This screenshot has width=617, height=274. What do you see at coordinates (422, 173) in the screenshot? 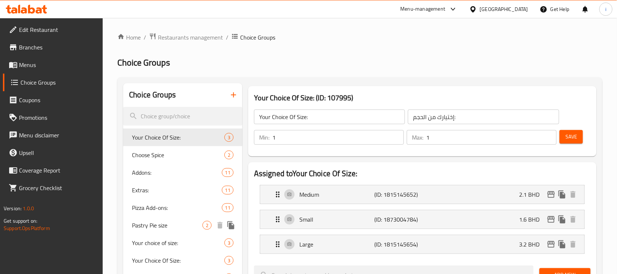
I see `h2: Assigned to Your Choice Of Size:` at bounding box center [422, 173].